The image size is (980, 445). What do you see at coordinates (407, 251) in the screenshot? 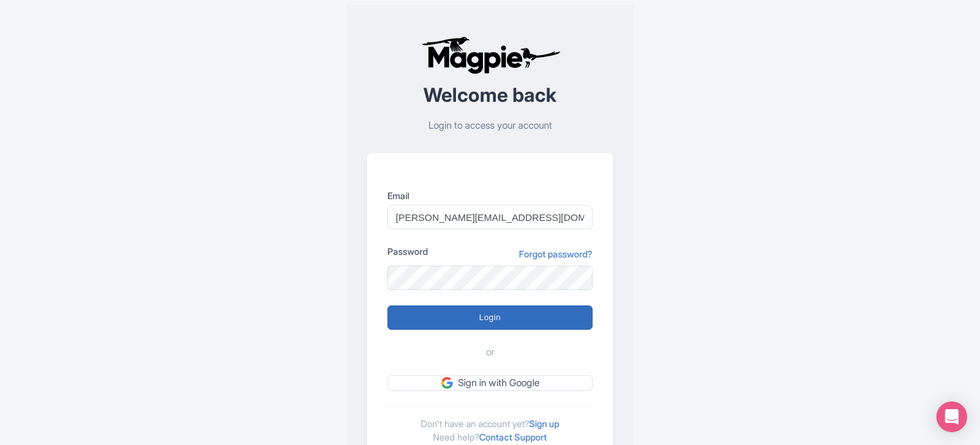
I see `label: Password` at bounding box center [407, 251].